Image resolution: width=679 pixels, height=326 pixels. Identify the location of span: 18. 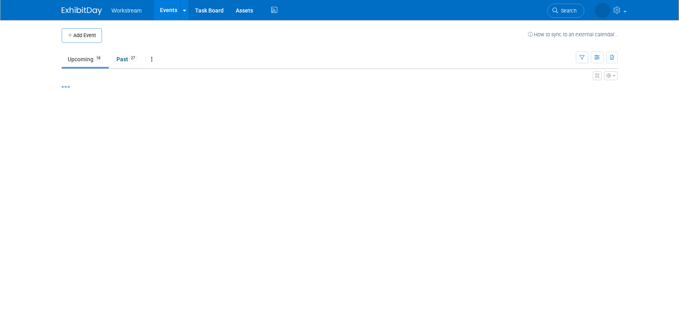
(98, 58).